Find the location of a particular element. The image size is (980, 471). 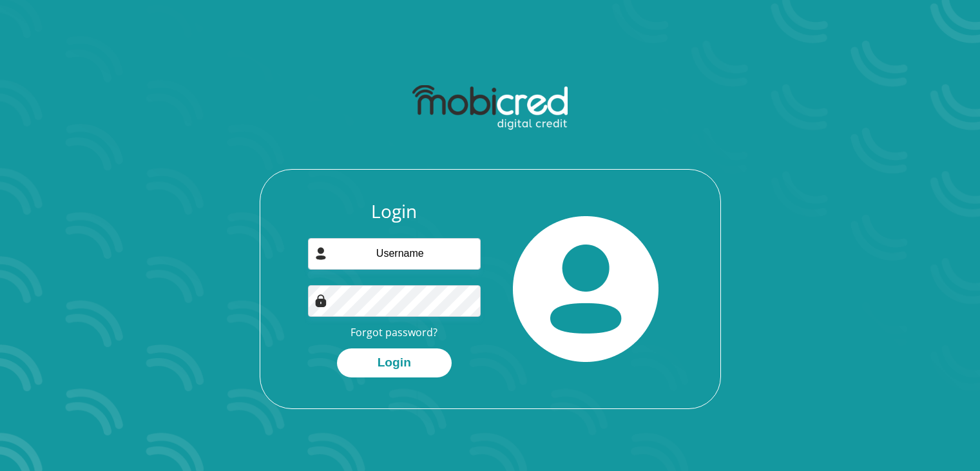

img: Image is located at coordinates (321, 300).